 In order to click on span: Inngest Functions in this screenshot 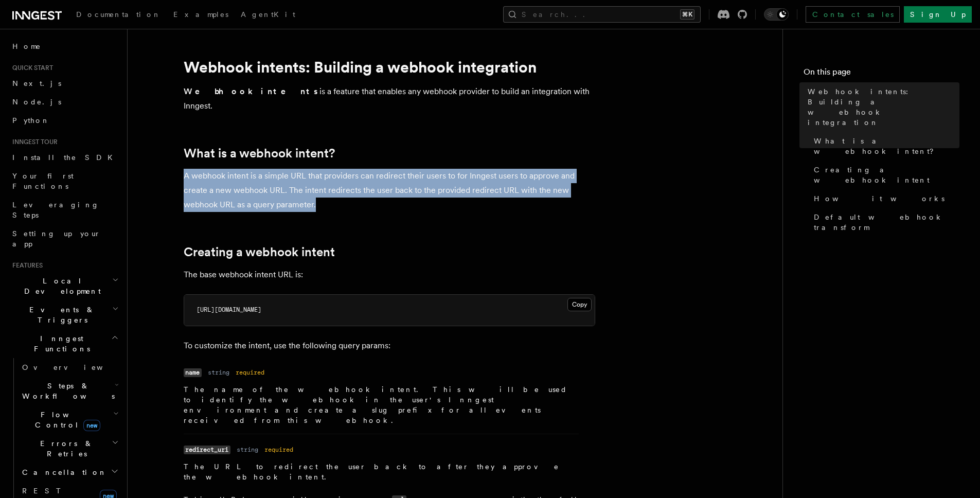, I will do `click(59, 344)`.